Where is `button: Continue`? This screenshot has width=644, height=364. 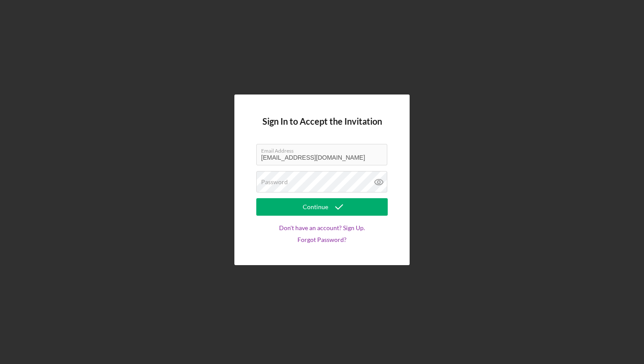 button: Continue is located at coordinates (322, 207).